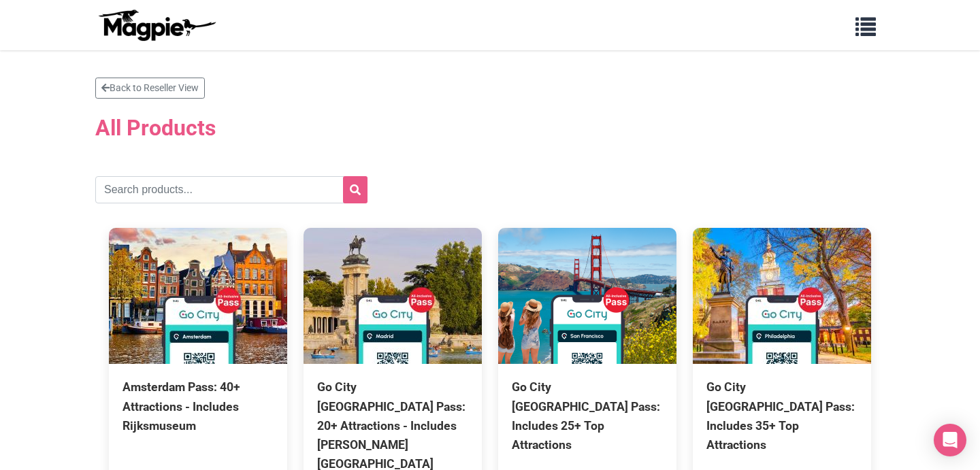 This screenshot has height=470, width=980. I want to click on h2: All Products, so click(490, 128).